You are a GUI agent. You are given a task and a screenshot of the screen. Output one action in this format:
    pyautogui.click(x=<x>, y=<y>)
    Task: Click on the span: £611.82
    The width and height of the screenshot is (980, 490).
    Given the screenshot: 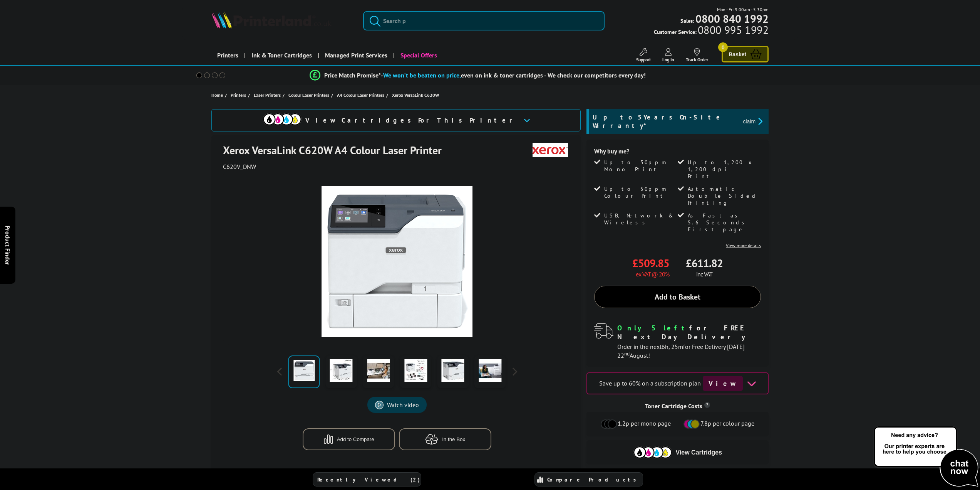 What is the action you would take?
    pyautogui.click(x=704, y=263)
    